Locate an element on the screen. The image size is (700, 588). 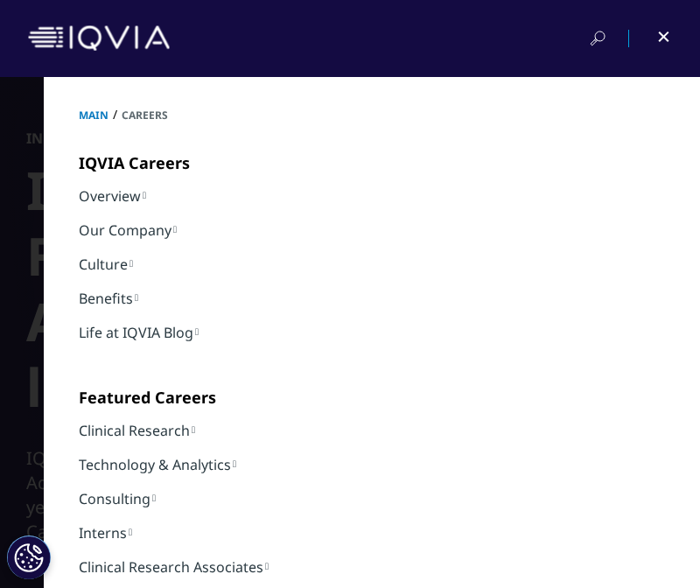
h5: Featured Careers is located at coordinates (210, 388).